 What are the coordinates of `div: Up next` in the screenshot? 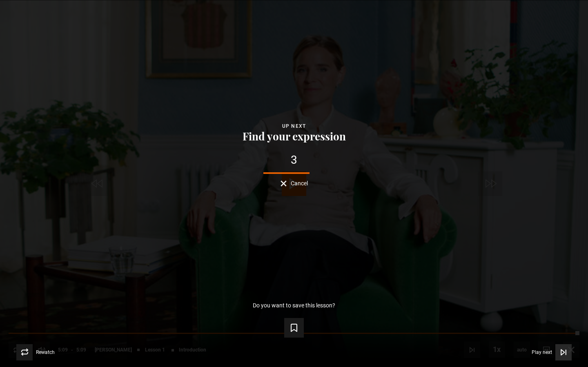 It's located at (294, 126).